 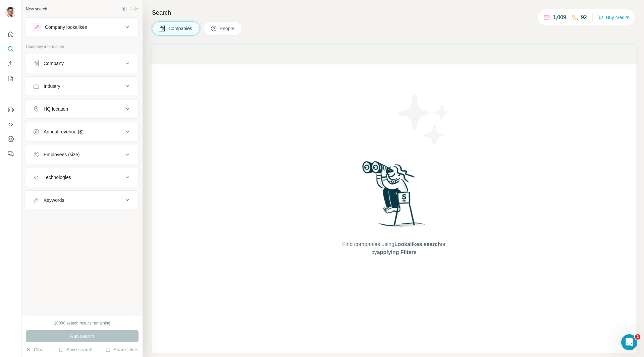 What do you see at coordinates (82, 155) in the screenshot?
I see `button: Employees (size)` at bounding box center [82, 155].